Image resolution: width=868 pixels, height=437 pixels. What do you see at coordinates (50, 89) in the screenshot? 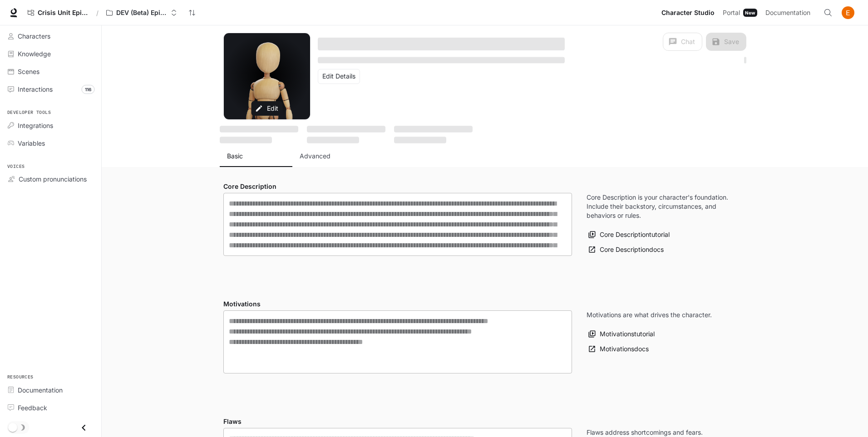
I see `a: Interactions` at bounding box center [50, 89].